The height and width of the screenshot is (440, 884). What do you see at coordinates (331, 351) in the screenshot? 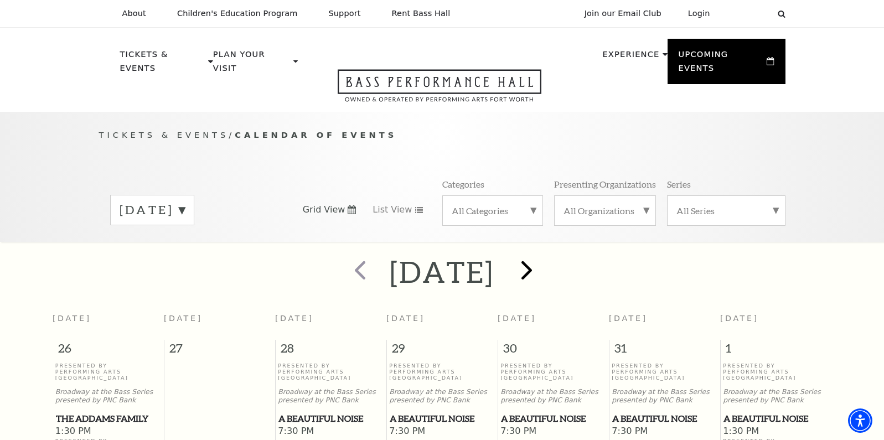
I see `span: 28` at bounding box center [331, 351].